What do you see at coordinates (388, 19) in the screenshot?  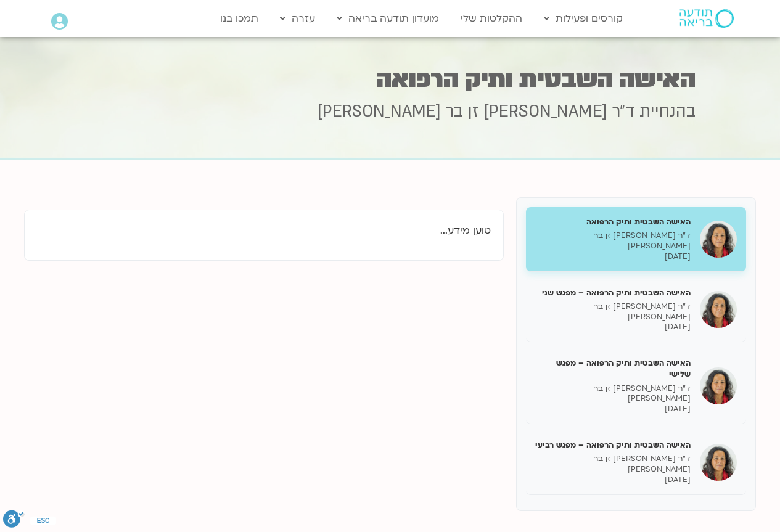 I see `a: מועדון תודעה בריאה` at bounding box center [388, 19].